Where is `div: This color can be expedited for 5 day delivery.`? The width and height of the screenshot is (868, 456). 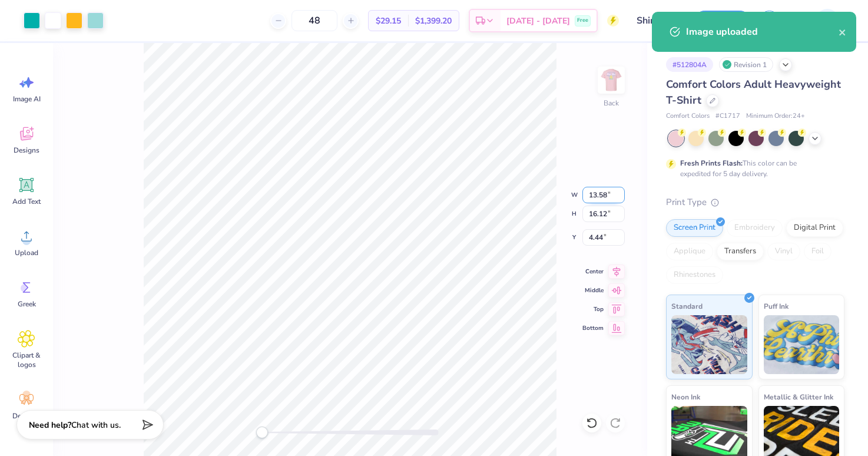 div: This color can be expedited for 5 day delivery. is located at coordinates (753, 168).